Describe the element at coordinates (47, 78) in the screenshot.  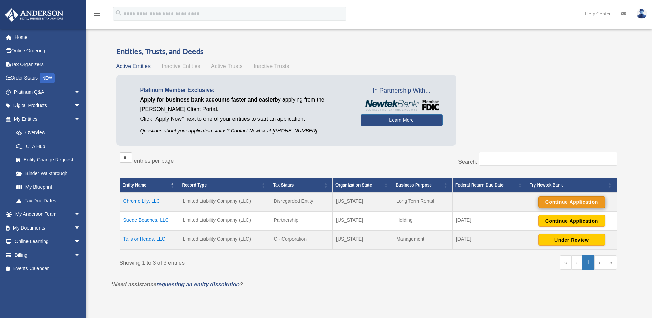
I see `div: NEW` at that location.